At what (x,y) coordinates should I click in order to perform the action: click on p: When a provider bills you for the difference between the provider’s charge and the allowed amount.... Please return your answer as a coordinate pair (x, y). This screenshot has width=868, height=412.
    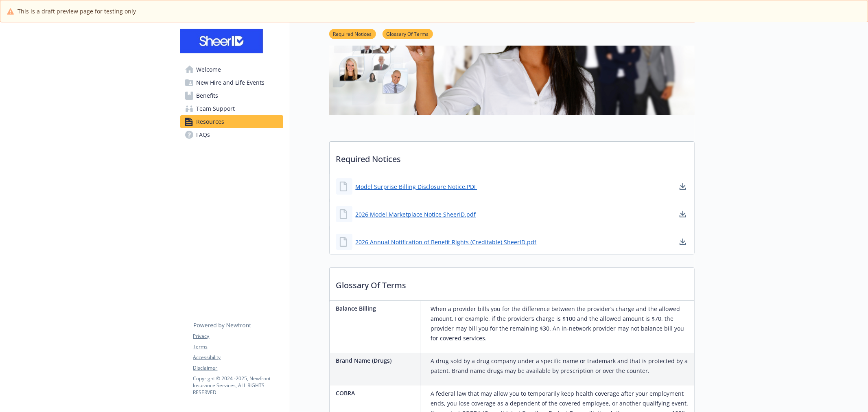
    Looking at the image, I should click on (561, 323).